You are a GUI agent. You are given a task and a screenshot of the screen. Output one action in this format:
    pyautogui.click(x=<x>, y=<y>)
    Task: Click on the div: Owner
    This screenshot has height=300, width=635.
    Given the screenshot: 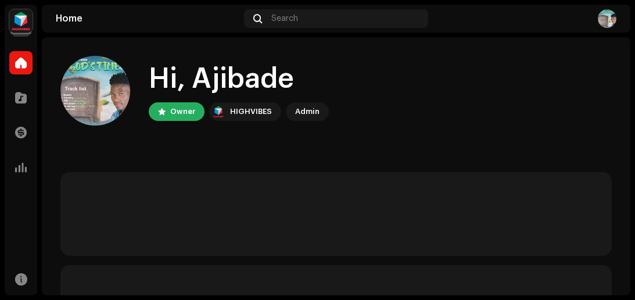 What is the action you would take?
    pyautogui.click(x=182, y=112)
    